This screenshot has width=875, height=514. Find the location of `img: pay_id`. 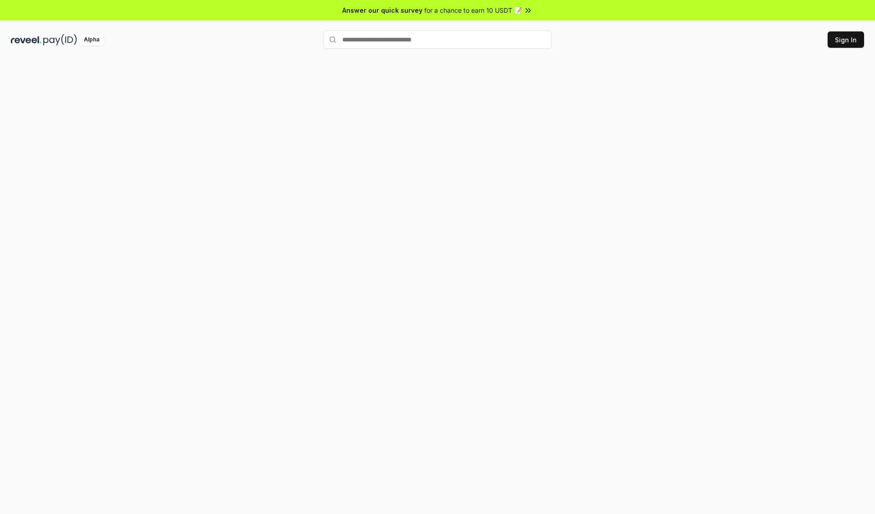

img: pay_id is located at coordinates (60, 40).